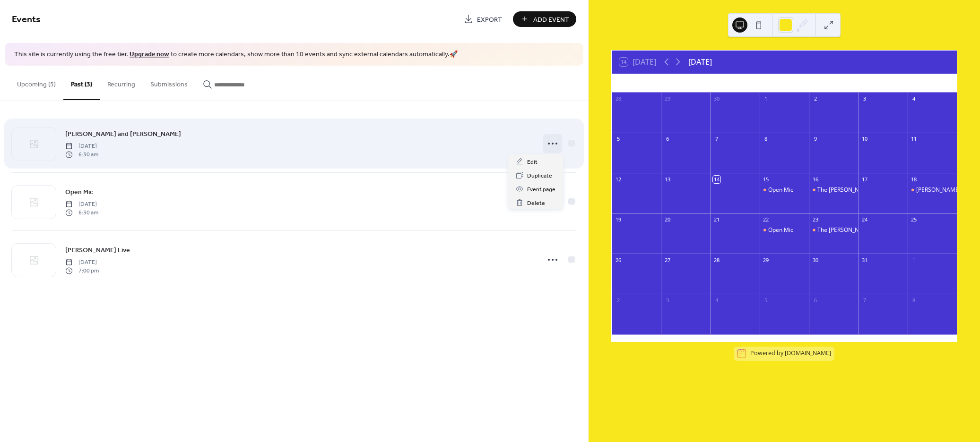 The height and width of the screenshot is (442, 980). I want to click on div: 16, so click(815, 180).